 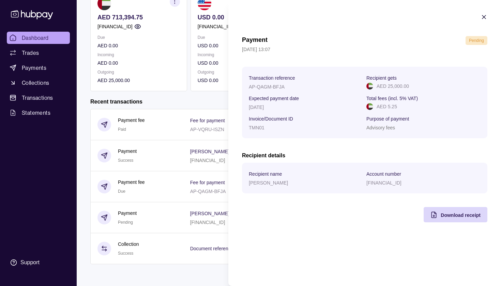 What do you see at coordinates (381, 78) in the screenshot?
I see `p: Recipient gets` at bounding box center [381, 78].